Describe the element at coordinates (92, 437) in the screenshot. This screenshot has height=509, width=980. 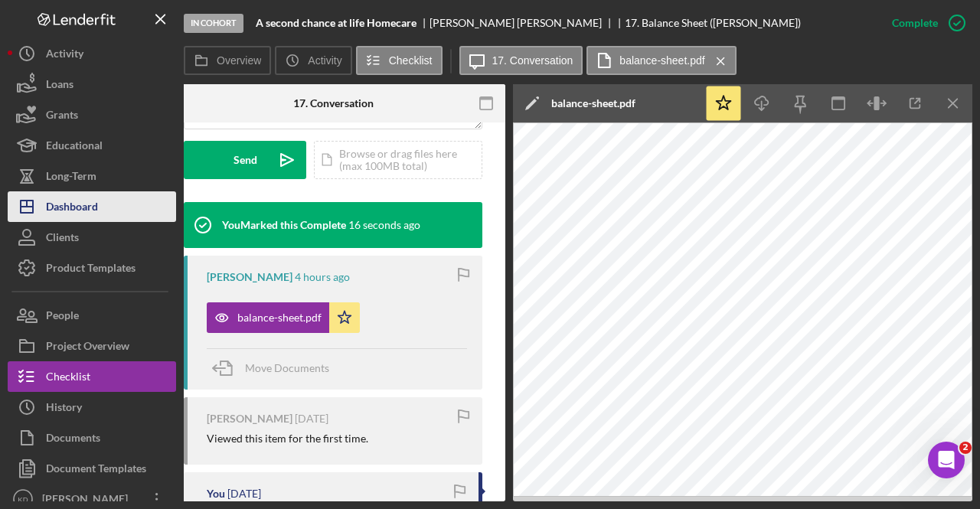
I see `a: Documents` at that location.